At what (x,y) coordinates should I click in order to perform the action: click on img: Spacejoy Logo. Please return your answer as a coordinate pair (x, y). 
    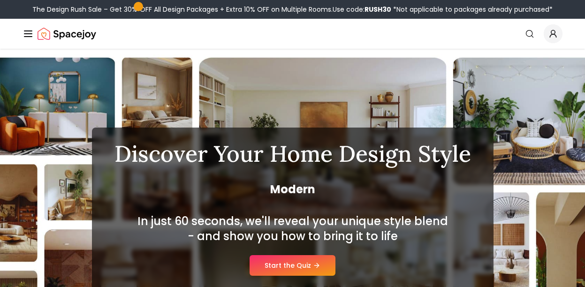
    Looking at the image, I should click on (67, 34).